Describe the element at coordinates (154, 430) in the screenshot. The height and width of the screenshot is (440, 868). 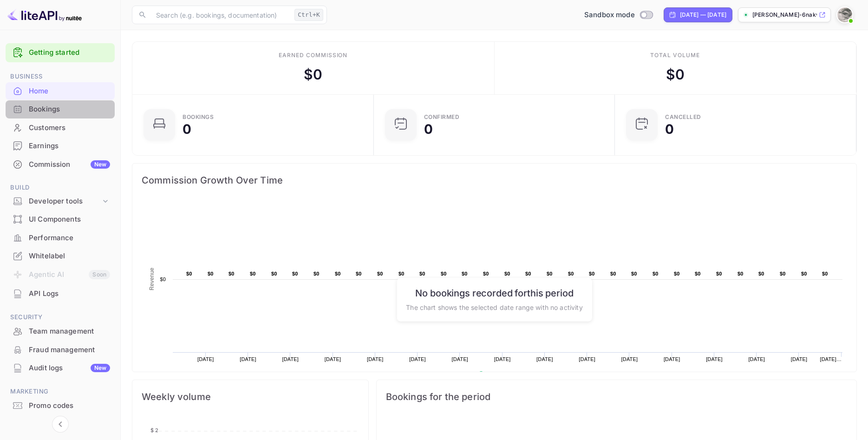
I see `tspan: $ 2` at that location.